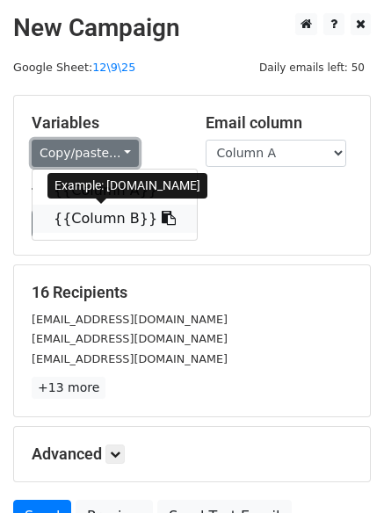  What do you see at coordinates (85, 153) in the screenshot?
I see `a: Copy/paste...` at bounding box center [85, 153].